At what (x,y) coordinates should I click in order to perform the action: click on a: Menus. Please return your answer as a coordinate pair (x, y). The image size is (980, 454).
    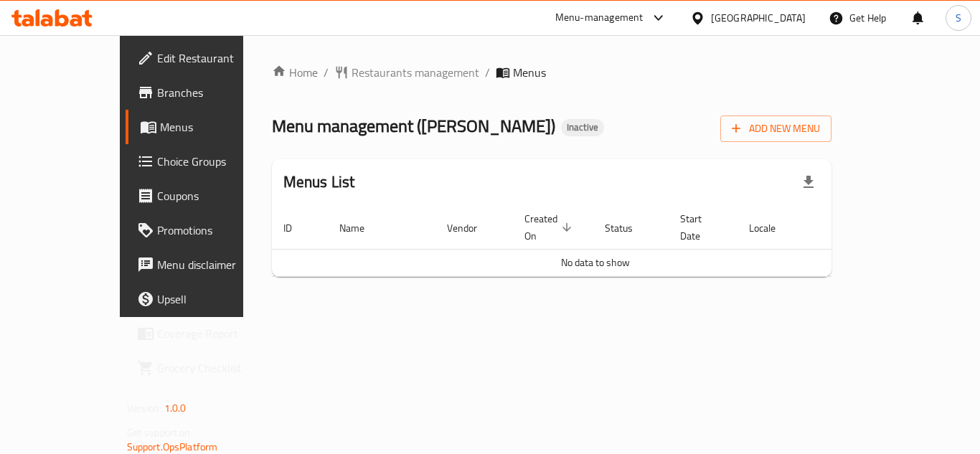
    Looking at the image, I should click on (204, 127).